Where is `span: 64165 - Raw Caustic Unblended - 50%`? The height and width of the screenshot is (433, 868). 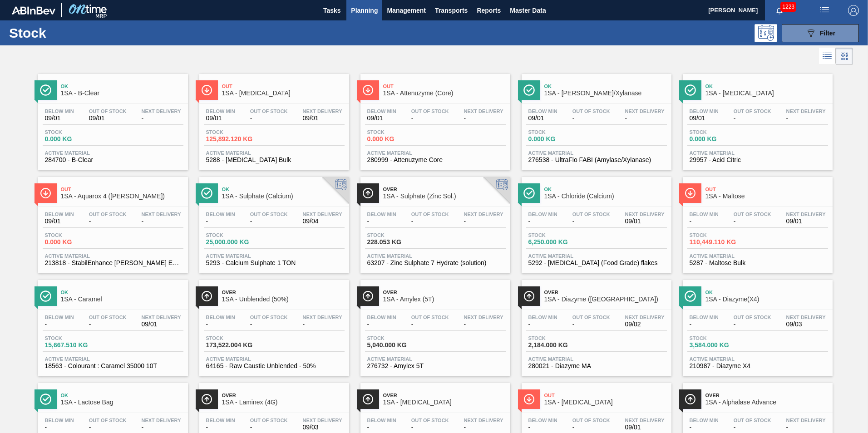
span: 64165 - Raw Caustic Unblended - 50% is located at coordinates (275, 366).